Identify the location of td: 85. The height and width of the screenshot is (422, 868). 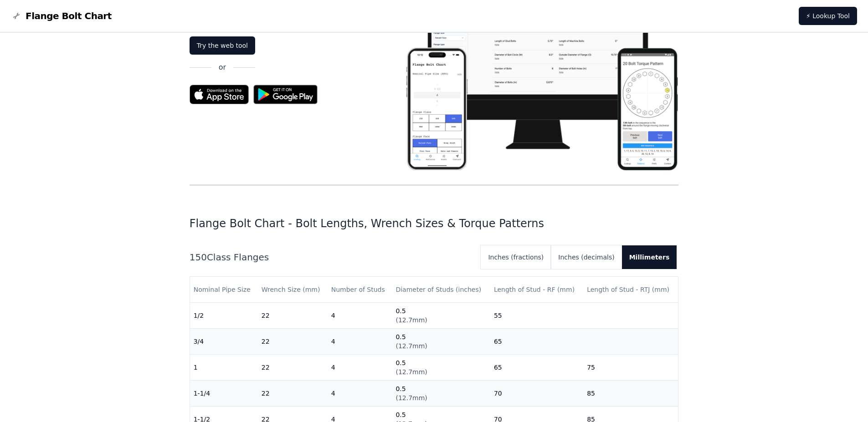
(631, 393).